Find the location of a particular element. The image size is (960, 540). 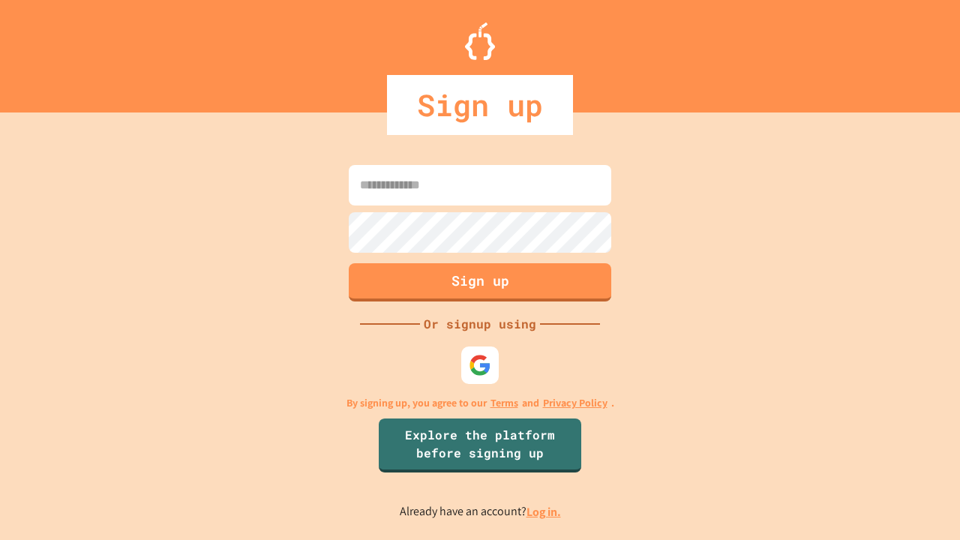

a: Privacy Policy is located at coordinates (575, 403).